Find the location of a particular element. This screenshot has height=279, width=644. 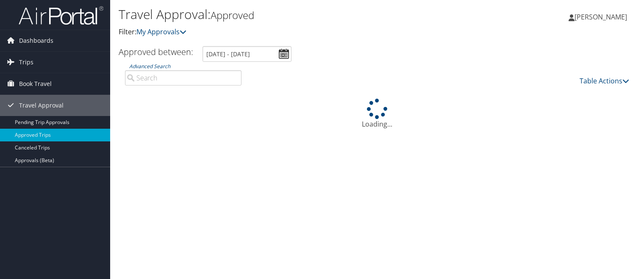

a: Advanced Search is located at coordinates (150, 66).